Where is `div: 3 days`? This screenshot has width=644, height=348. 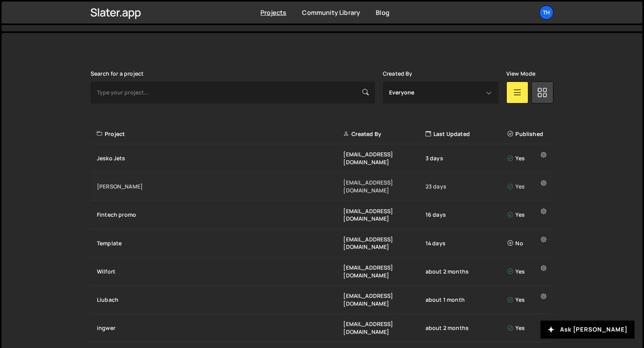
div: 3 days is located at coordinates (467, 158).